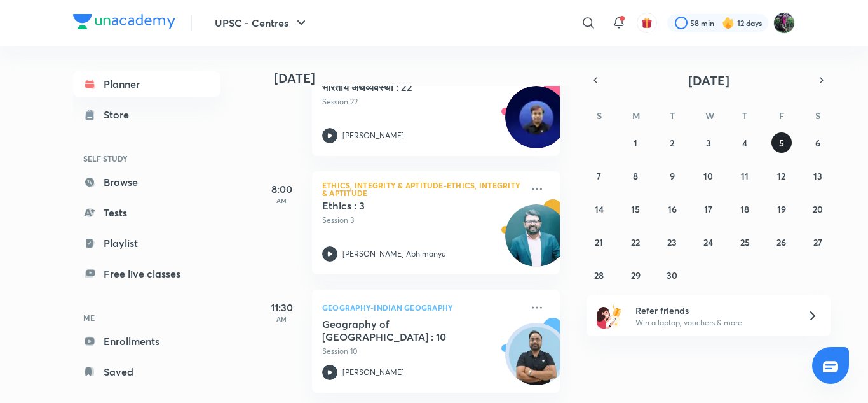 The image size is (868, 403). I want to click on button: September 11, 2025, so click(745, 176).